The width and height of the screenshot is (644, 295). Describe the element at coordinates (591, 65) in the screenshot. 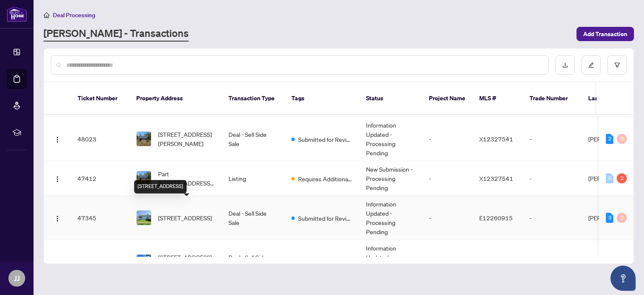

I see `button: edit` at that location.